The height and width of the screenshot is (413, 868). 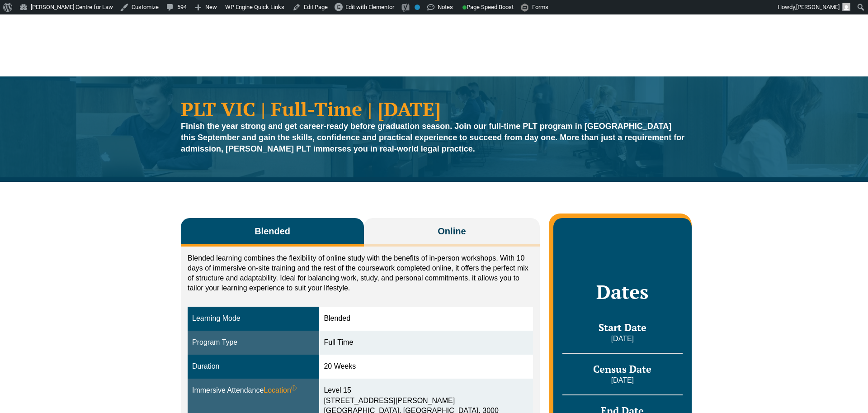 What do you see at coordinates (426, 318) in the screenshot?
I see `div: Blended` at bounding box center [426, 318].